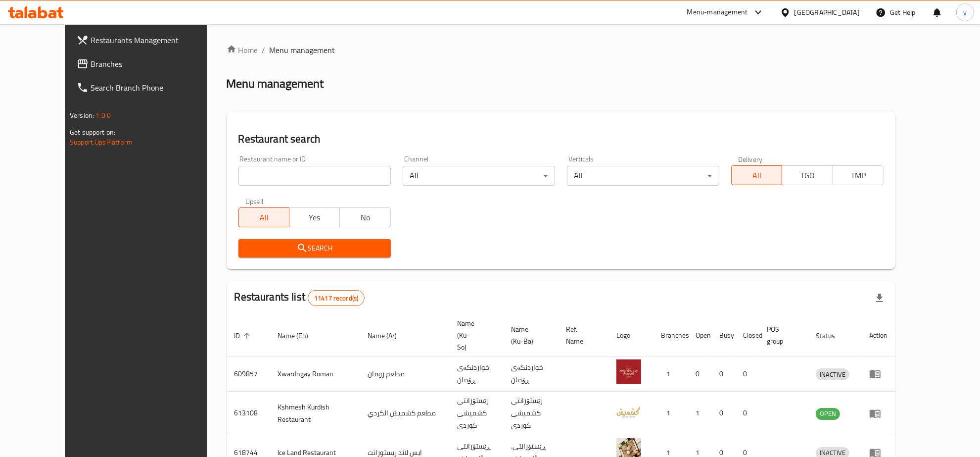 This screenshot has height=457, width=980. I want to click on td: مطعم كشميش الكردي, so click(404, 413).